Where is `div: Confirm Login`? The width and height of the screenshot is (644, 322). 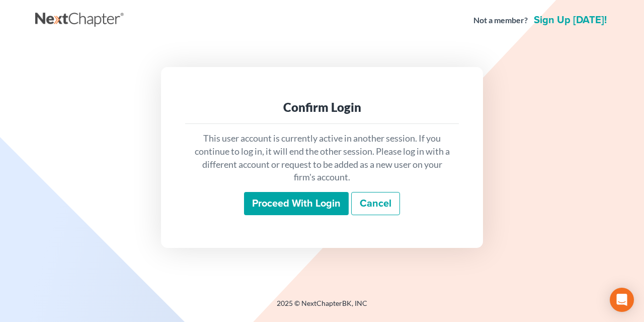 div: Confirm Login is located at coordinates (322, 107).